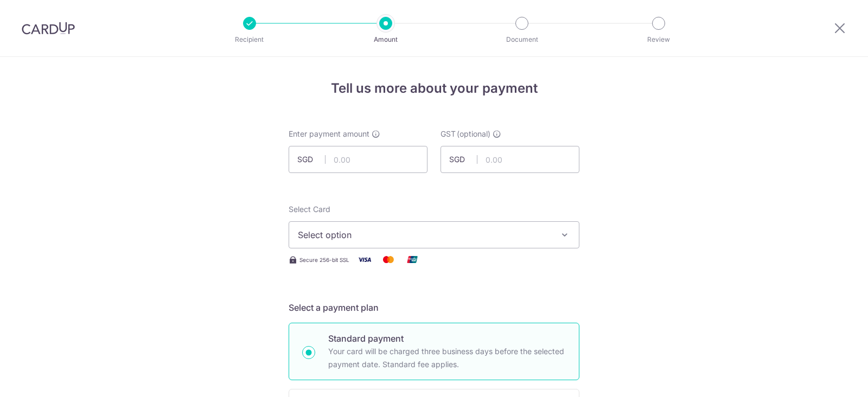 This screenshot has width=868, height=397. Describe the element at coordinates (48, 28) in the screenshot. I see `img: CardUp` at that location.